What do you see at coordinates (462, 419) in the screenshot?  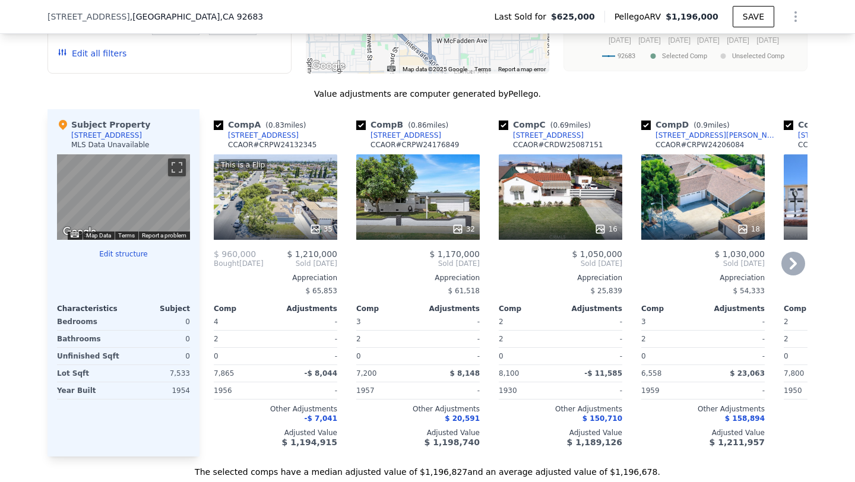 I see `span: $ 20,591` at bounding box center [462, 419].